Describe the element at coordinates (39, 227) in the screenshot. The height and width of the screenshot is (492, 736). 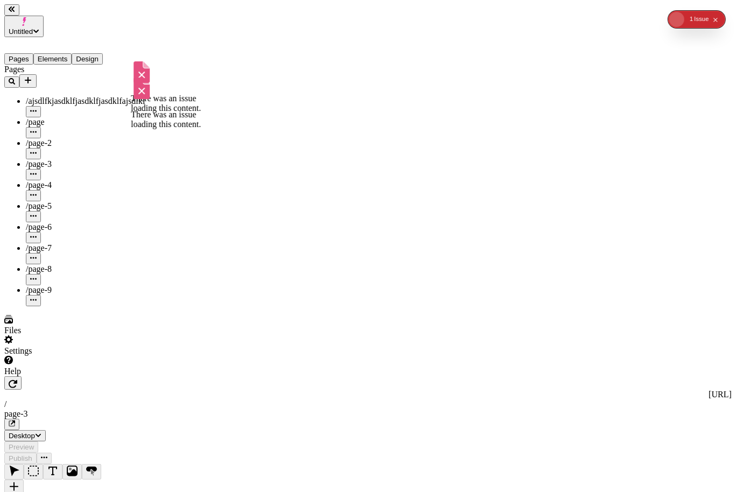
I see `span: /page-6` at that location.